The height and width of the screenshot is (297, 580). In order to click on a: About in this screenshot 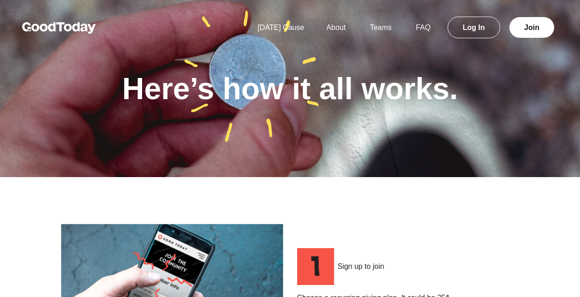, I will do `click(336, 27)`.